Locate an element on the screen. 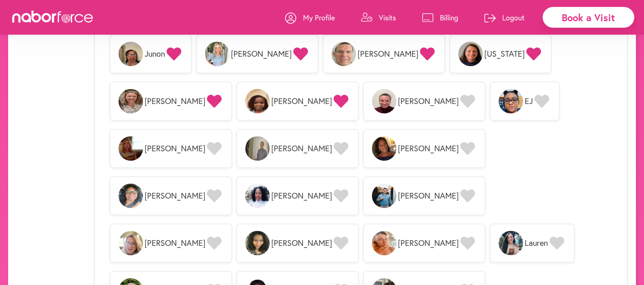 The height and width of the screenshot is (285, 644). img: tauHFjsySK2bGeoxtOo4 is located at coordinates (385, 101).